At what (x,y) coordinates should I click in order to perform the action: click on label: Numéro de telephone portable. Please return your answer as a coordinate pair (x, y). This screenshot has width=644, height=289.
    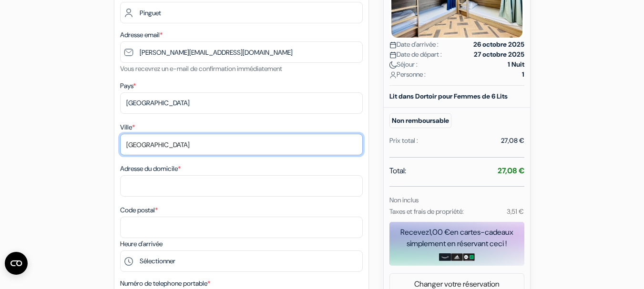
    Looking at the image, I should click on (165, 284).